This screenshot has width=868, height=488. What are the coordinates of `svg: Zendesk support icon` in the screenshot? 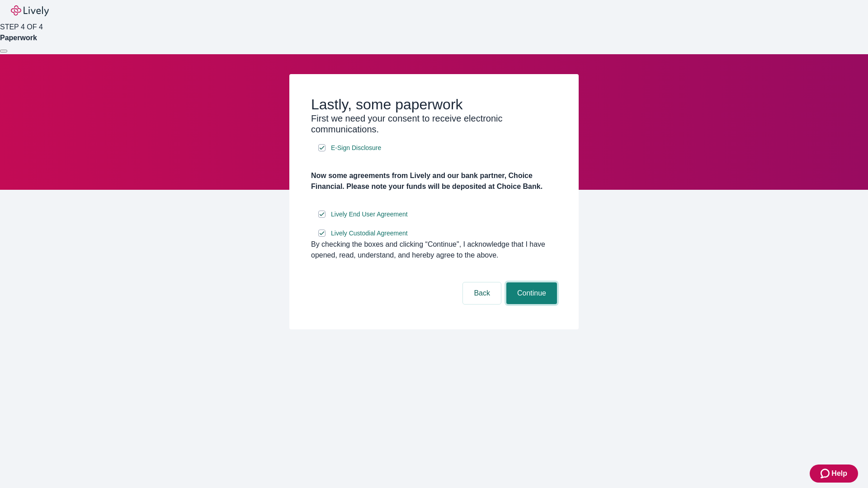 It's located at (826, 473).